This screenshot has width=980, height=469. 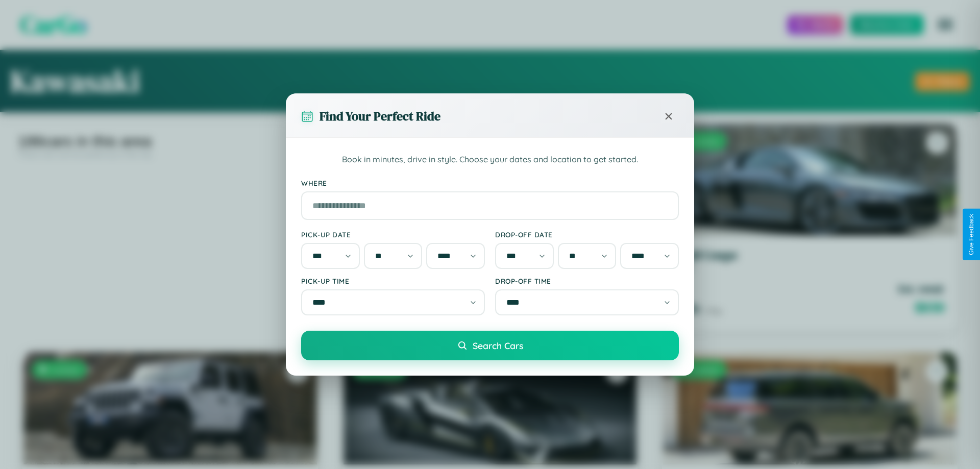 I want to click on label: Drop-off Date, so click(x=587, y=234).